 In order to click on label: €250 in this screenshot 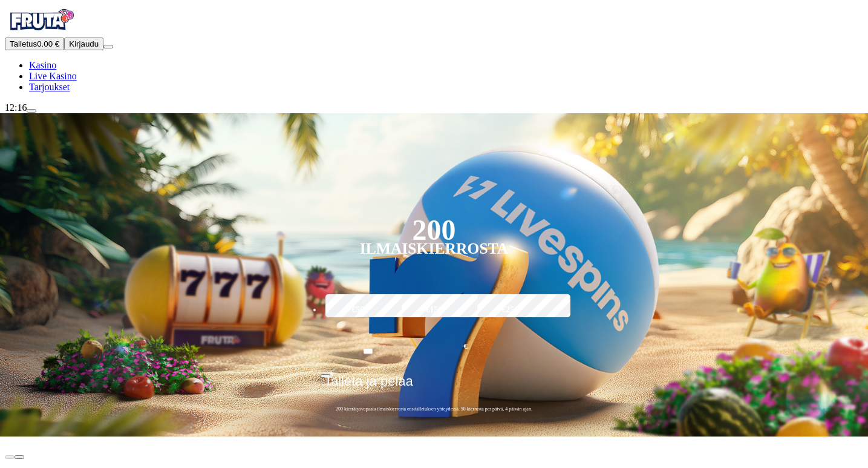, I will do `click(510, 310)`.